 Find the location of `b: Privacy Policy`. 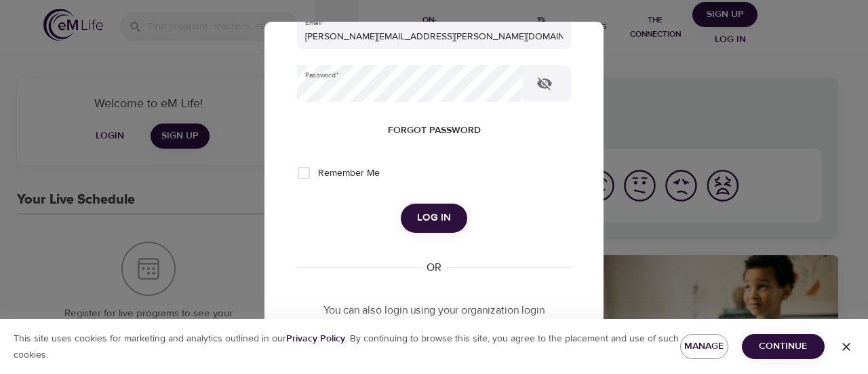

b: Privacy Policy is located at coordinates (316, 339).